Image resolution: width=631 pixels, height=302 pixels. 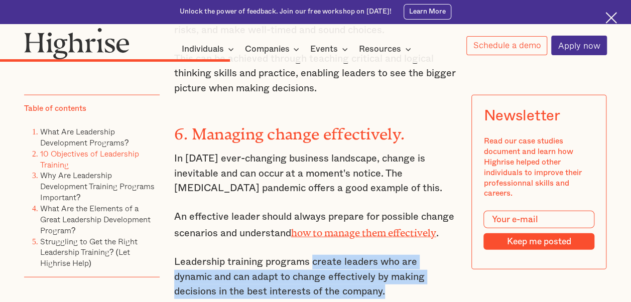 I want to click on input: Keep me posted, so click(x=539, y=241).